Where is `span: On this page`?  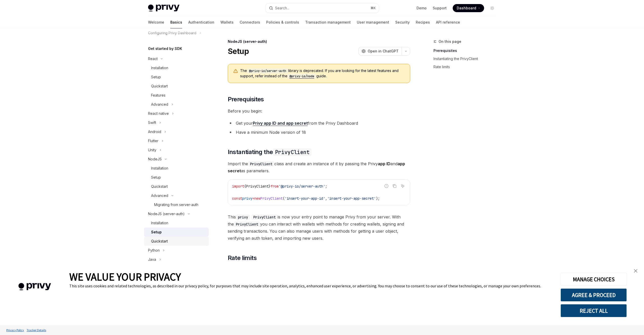
span: On this page is located at coordinates (450, 42).